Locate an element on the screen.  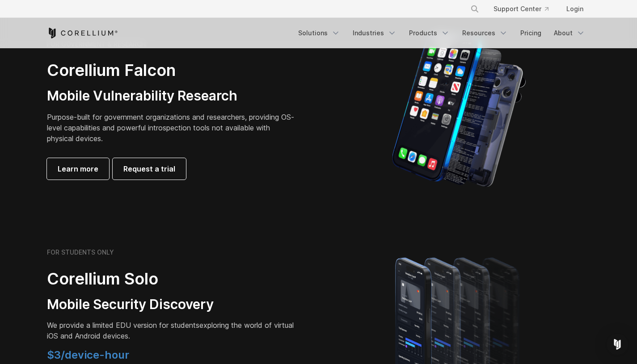
p: exploring the world of virtual iOS and Android devices. is located at coordinates (172, 330).